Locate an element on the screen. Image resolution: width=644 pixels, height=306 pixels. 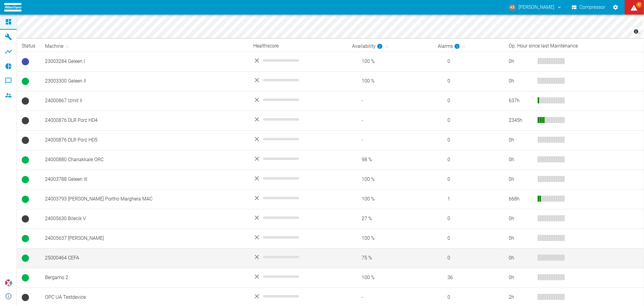
th: Op. Hour since last Maintenance is located at coordinates (574, 46).